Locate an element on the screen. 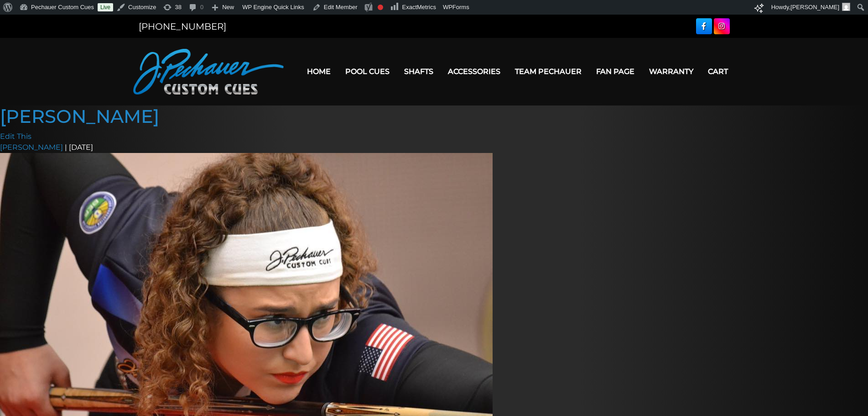 This screenshot has height=416, width=868. time: 10/26/2018 is located at coordinates (81, 147).